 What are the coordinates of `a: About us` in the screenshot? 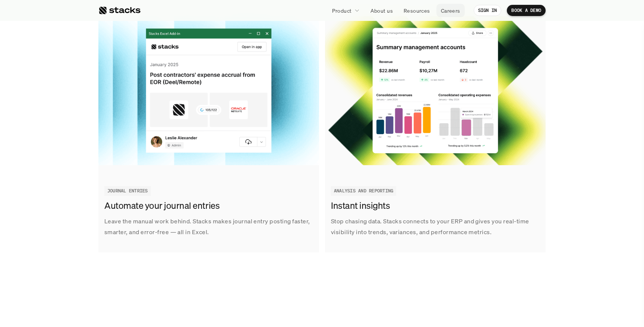 It's located at (382, 11).